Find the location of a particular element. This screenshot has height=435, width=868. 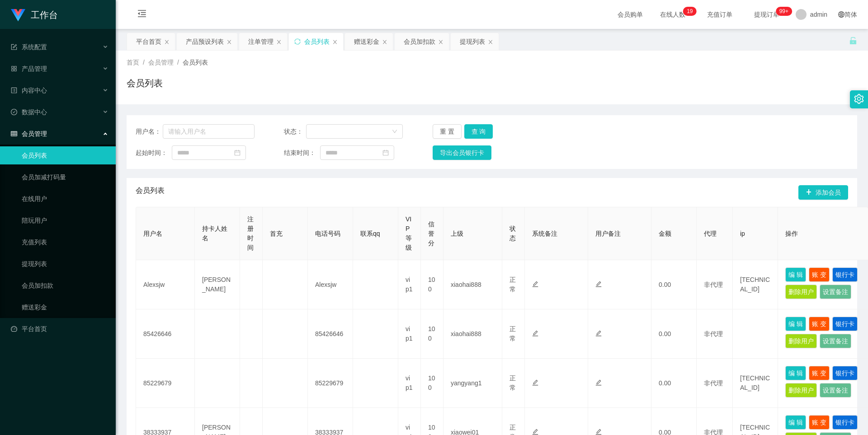

span: 产品管理 is located at coordinates (29, 69).